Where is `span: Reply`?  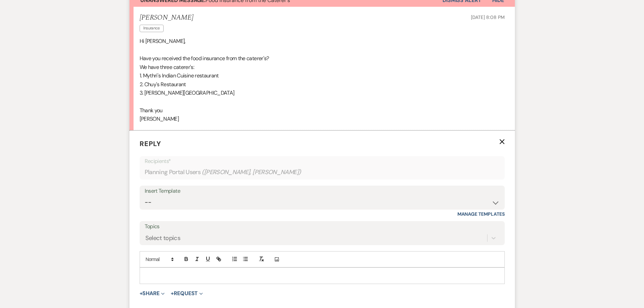 span: Reply is located at coordinates (150, 143).